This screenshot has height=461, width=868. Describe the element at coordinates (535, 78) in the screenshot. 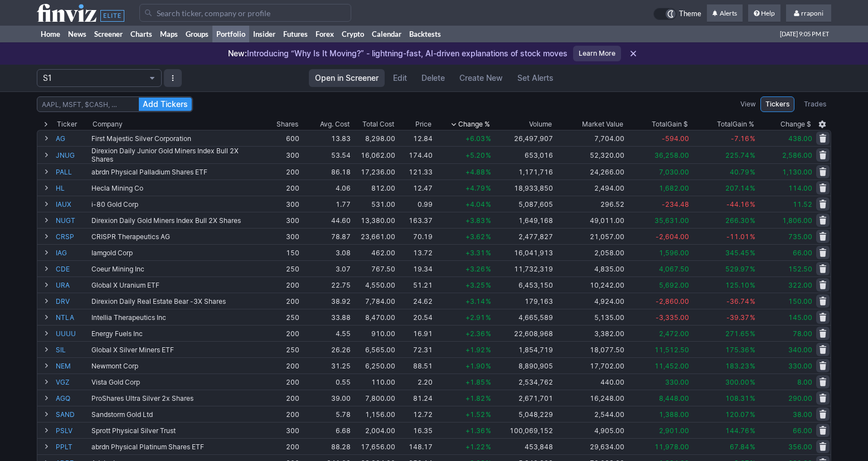

I see `span: Set Alerts` at that location.